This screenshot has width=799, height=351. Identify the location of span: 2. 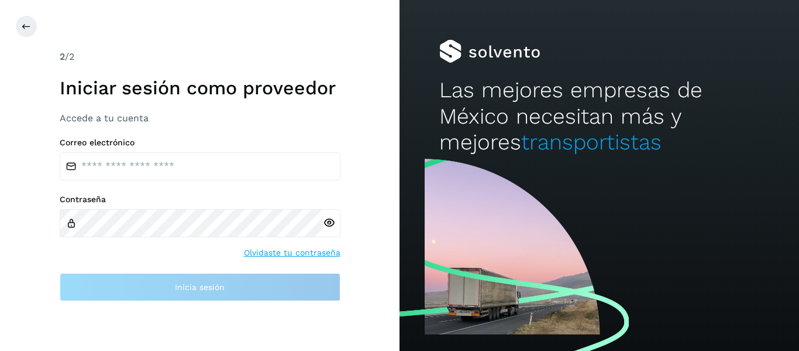
(62, 56).